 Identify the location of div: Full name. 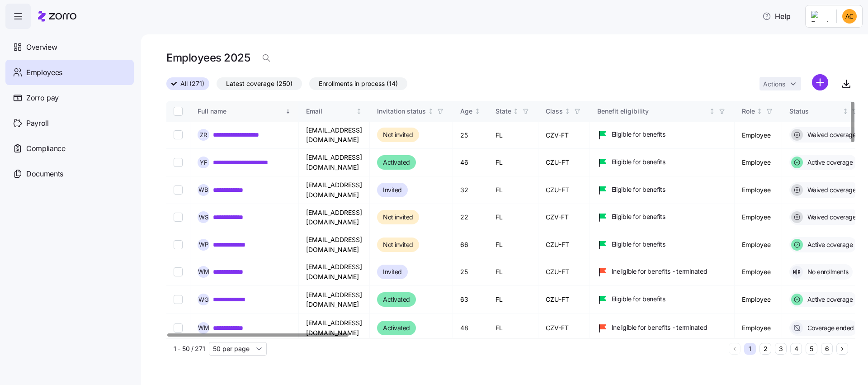
(240, 111).